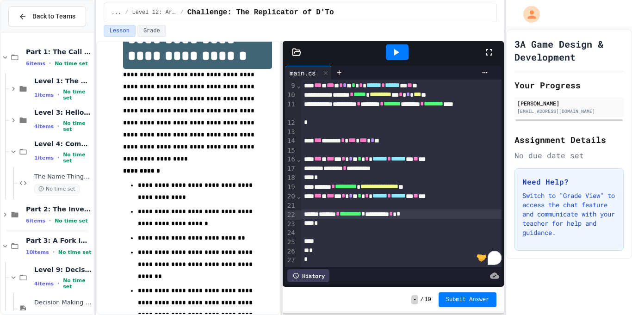 The width and height of the screenshot is (632, 315). Describe the element at coordinates (37, 252) in the screenshot. I see `span: 10 items` at that location.